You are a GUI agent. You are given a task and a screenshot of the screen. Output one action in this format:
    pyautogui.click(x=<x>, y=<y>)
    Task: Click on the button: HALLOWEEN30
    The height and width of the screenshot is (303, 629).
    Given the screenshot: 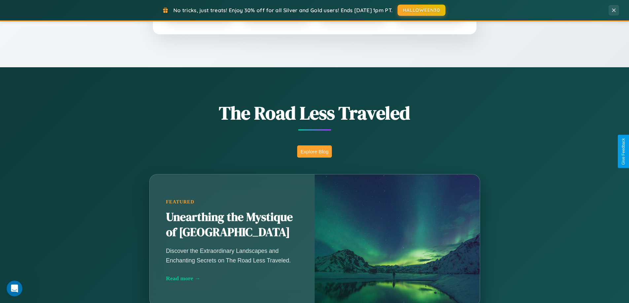 What is the action you would take?
    pyautogui.click(x=421, y=10)
    